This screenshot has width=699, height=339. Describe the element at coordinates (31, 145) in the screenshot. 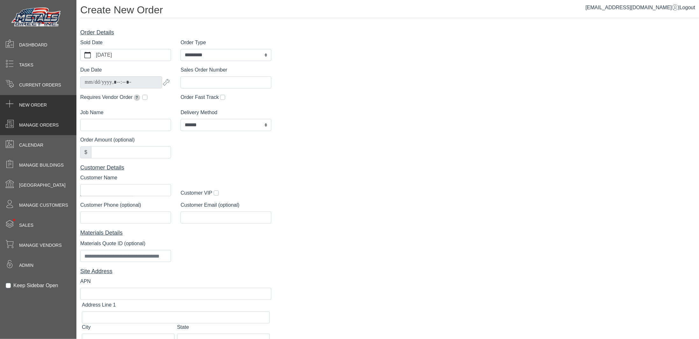

I see `span: Calendar` at that location.